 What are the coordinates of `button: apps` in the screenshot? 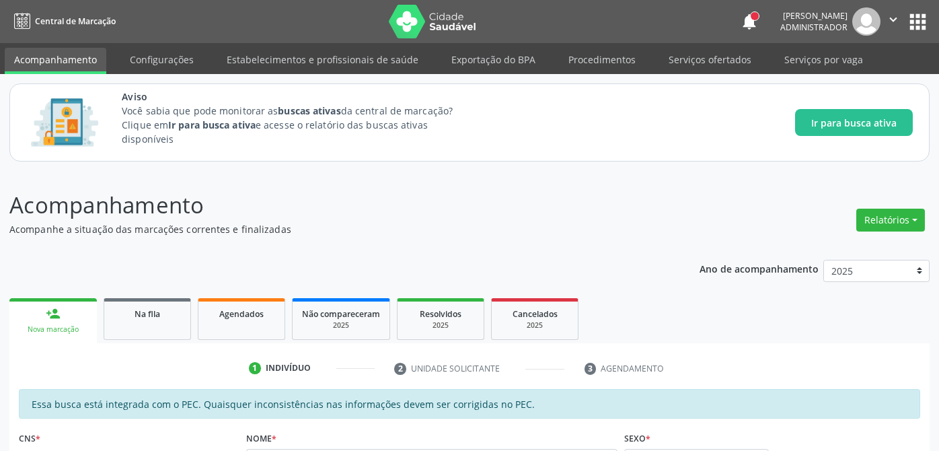 It's located at (917, 22).